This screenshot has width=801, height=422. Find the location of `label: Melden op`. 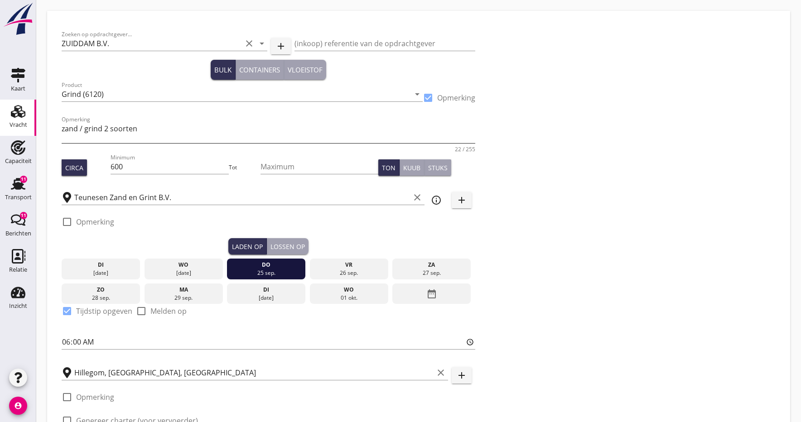

label: Melden op is located at coordinates (168, 311).